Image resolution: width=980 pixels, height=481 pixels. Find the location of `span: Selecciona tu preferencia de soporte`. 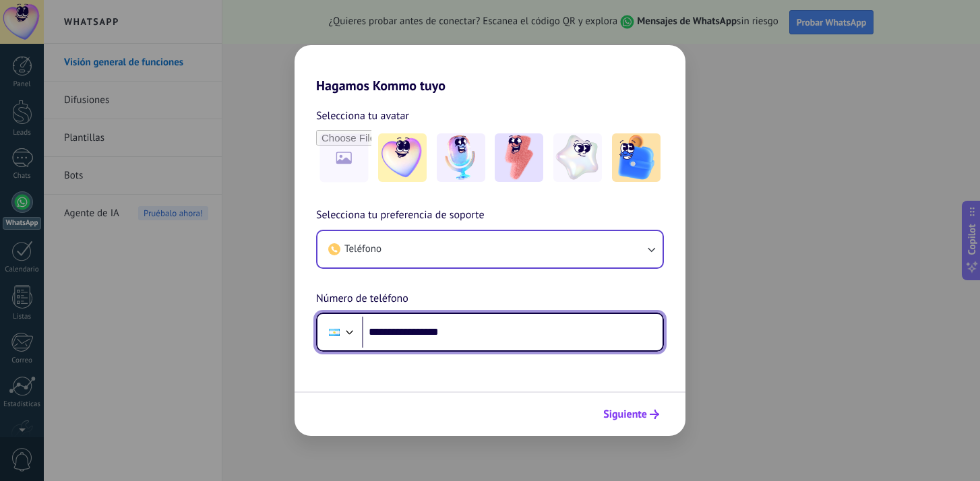

span: Selecciona tu preferencia de soporte is located at coordinates (401, 215).